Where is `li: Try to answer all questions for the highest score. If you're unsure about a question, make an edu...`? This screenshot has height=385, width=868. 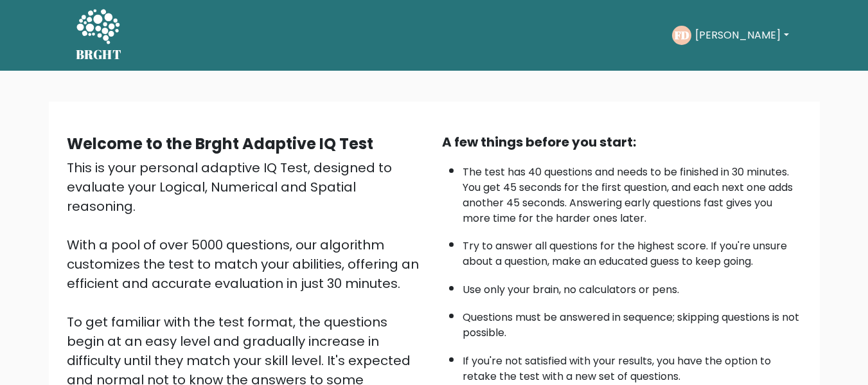
li: Try to answer all questions for the highest score. If you're unsure about a question, make an edu... is located at coordinates (632, 251).